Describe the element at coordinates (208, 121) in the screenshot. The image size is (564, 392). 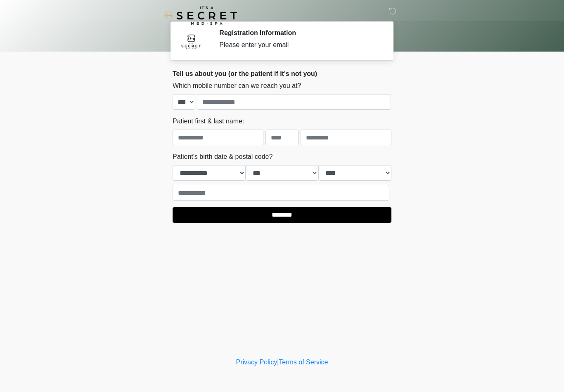
I see `label: Patient first & last name:` at that location.